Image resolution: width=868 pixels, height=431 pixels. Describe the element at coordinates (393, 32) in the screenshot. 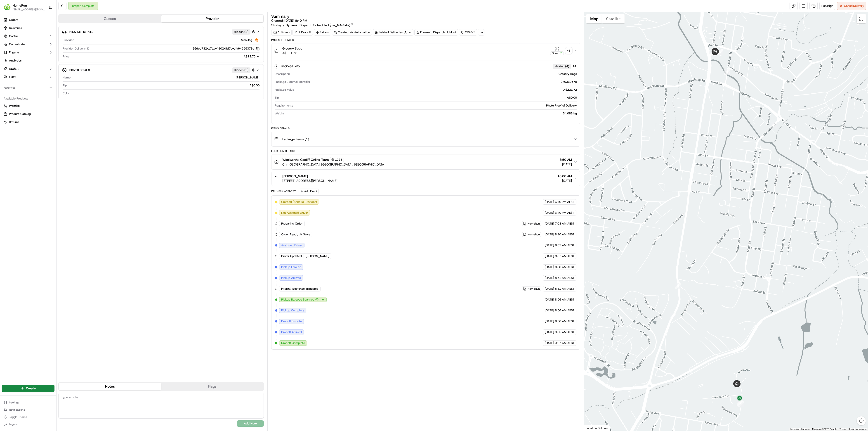

I see `div: Related Deliveries (1)` at that location.